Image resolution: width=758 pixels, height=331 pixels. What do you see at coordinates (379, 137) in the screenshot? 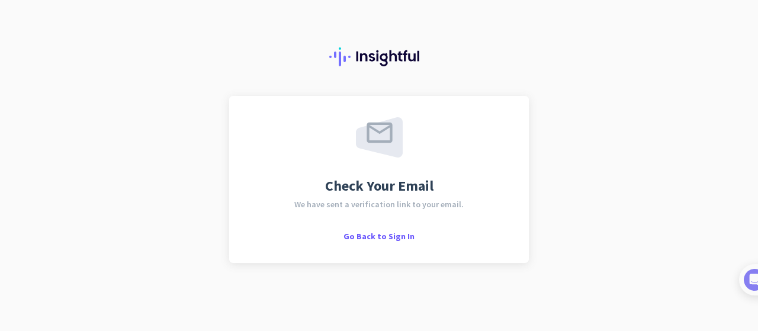
I see `img: email-sent` at bounding box center [379, 137].